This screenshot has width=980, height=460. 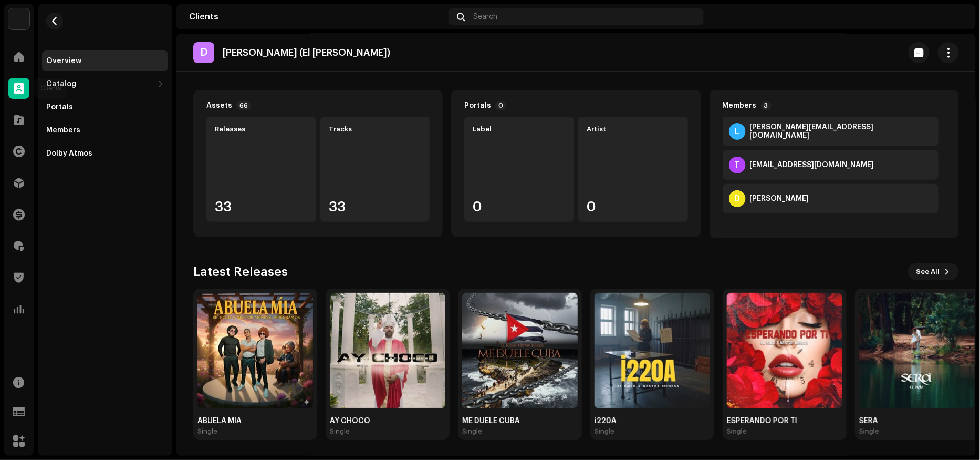 I want to click on re-m-nav-item: Members, so click(x=105, y=130).